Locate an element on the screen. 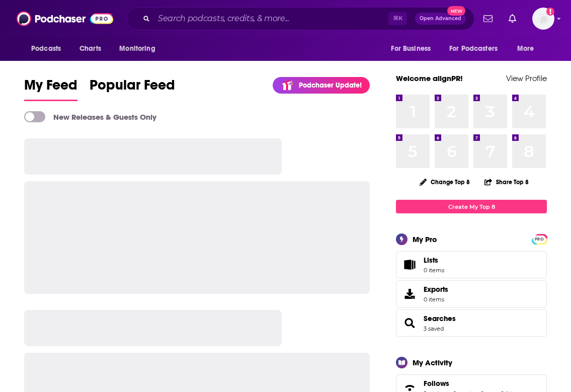  a: Charts is located at coordinates (90, 49).